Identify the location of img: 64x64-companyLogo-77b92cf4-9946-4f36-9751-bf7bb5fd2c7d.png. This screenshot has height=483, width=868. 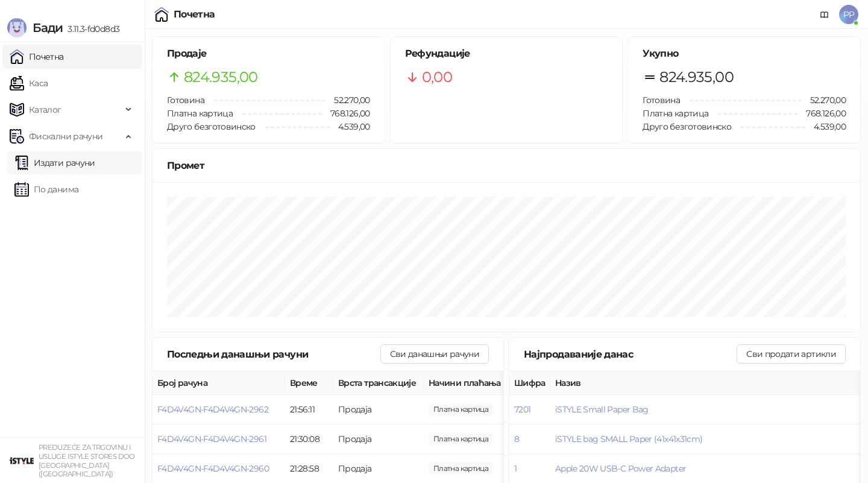
(22, 461).